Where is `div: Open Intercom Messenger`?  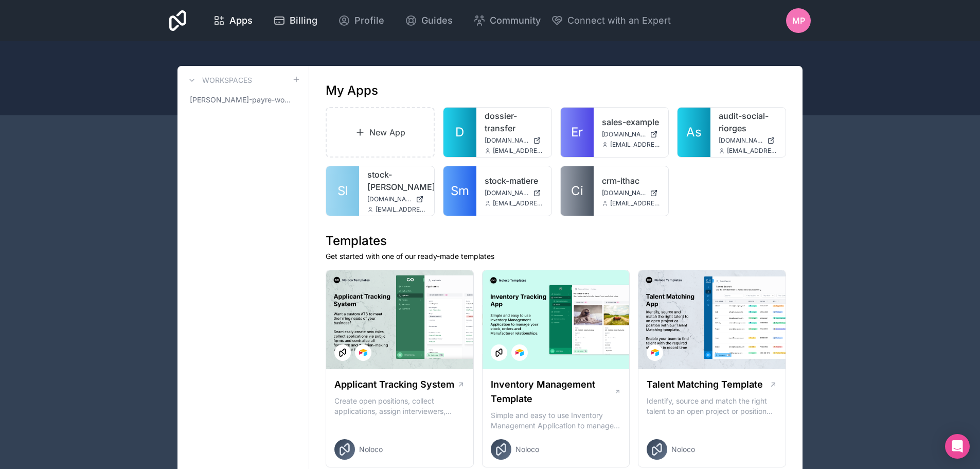
div: Open Intercom Messenger is located at coordinates (958, 447).